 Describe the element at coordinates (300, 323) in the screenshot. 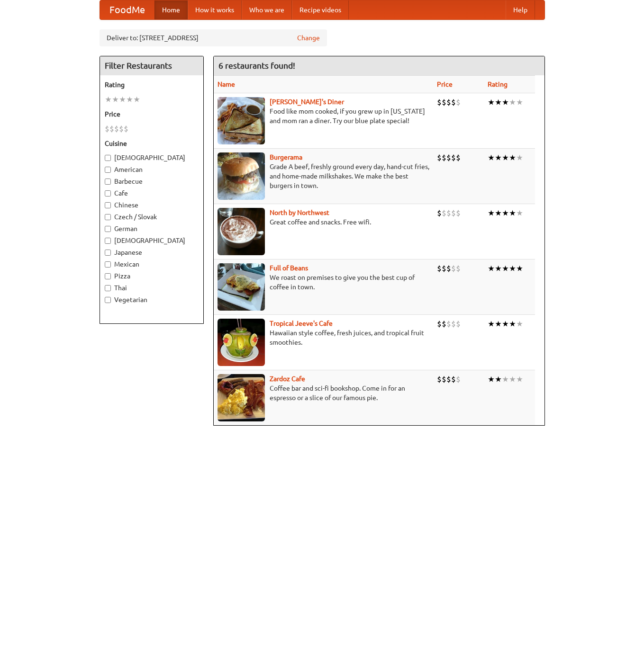

I see `a: Tropical Jeeve's Cafe` at that location.